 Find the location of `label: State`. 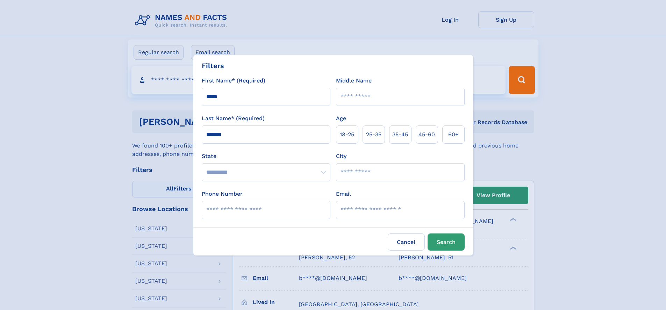

label: State is located at coordinates (266, 156).